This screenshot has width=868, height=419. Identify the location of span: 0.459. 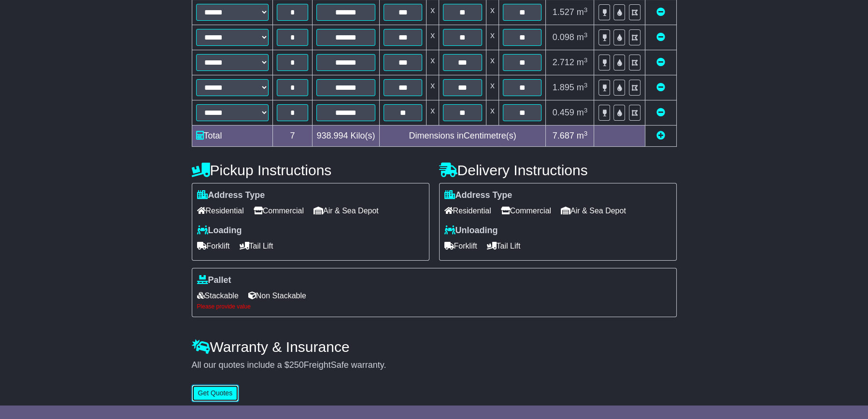
(563, 112).